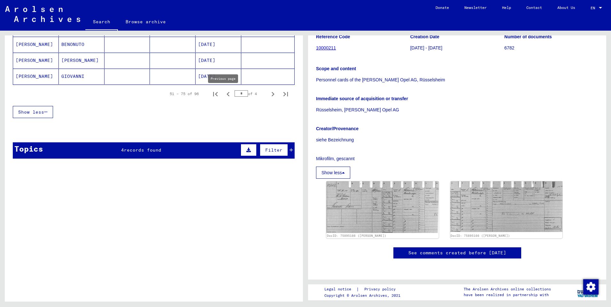 This screenshot has height=307, width=611. Describe the element at coordinates (250, 94) in the screenshot. I see `div: of 4` at that location.